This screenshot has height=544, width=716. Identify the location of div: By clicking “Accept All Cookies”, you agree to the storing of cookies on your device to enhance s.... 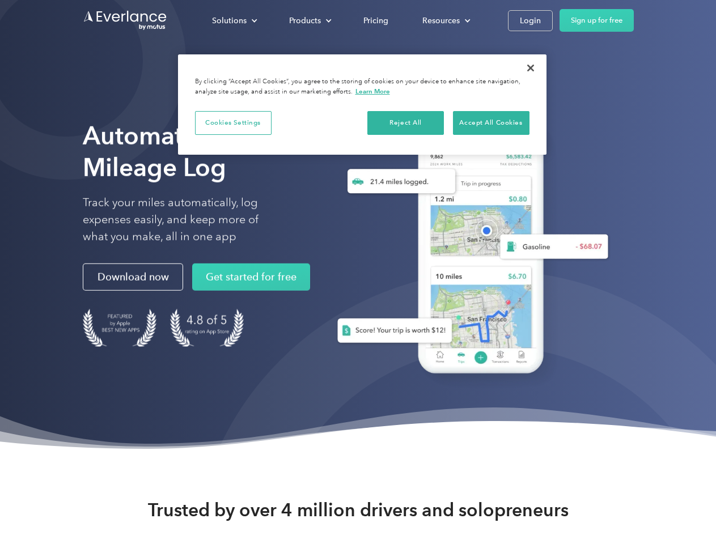
(362, 87).